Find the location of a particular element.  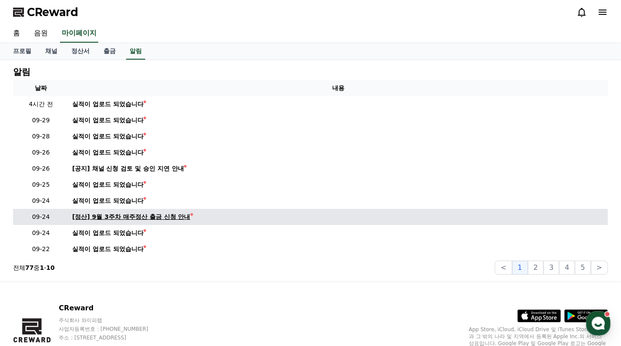

p: CReward is located at coordinates (112, 308).